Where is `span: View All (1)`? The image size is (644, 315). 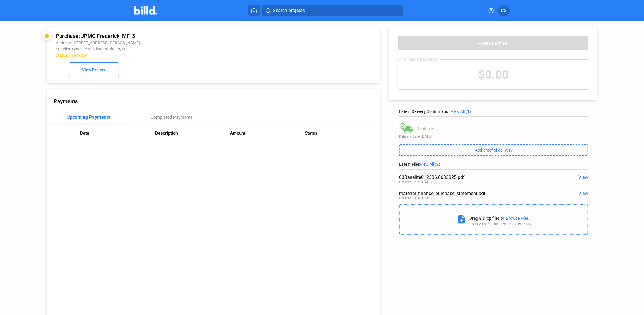 span: View All (1) is located at coordinates (461, 112).